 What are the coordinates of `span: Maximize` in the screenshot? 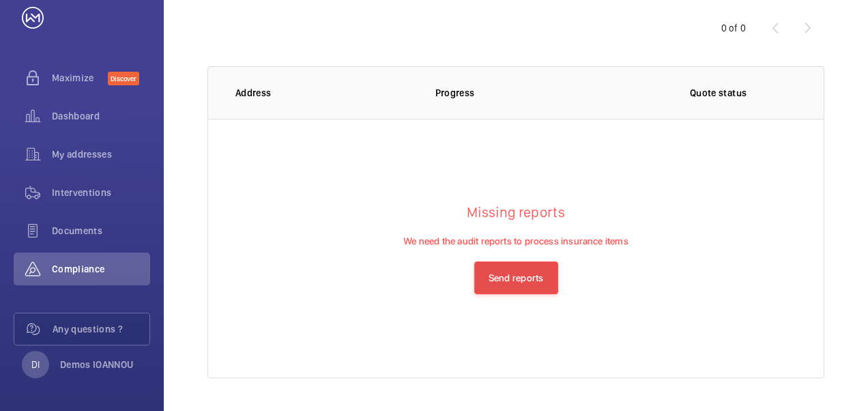 It's located at (80, 77).